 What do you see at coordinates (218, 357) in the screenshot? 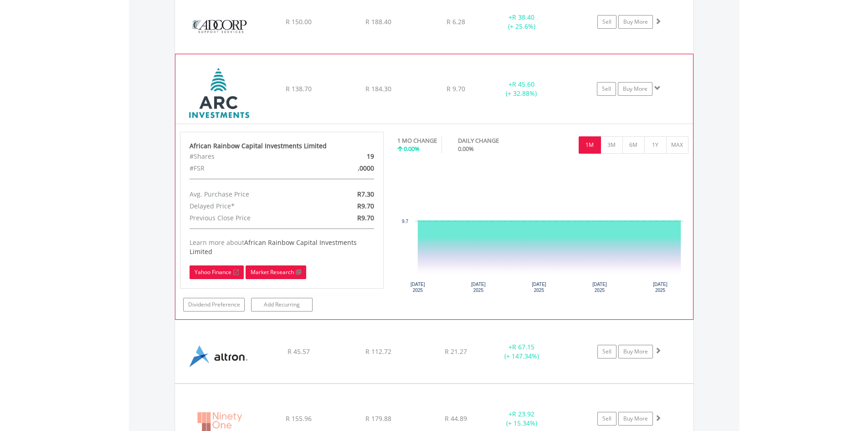
I see `img: EQU.ZA.AEL.png` at bounding box center [218, 357].